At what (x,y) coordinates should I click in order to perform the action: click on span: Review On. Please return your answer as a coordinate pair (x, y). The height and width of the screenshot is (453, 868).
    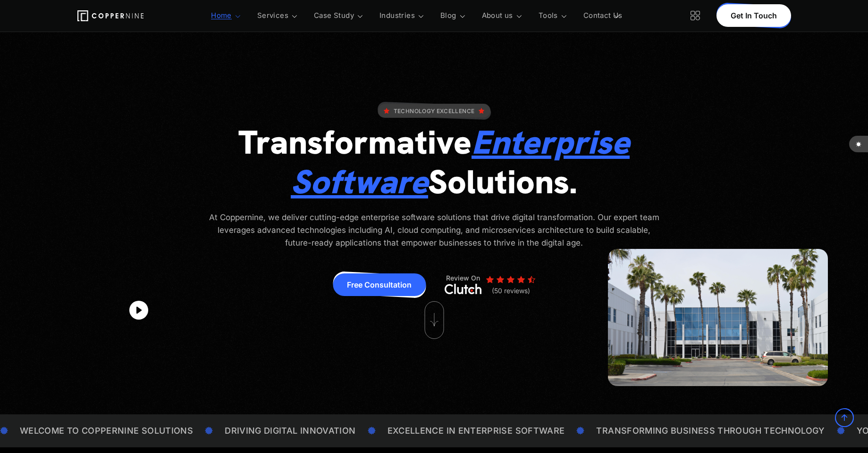
    Looking at the image, I should click on (463, 278).